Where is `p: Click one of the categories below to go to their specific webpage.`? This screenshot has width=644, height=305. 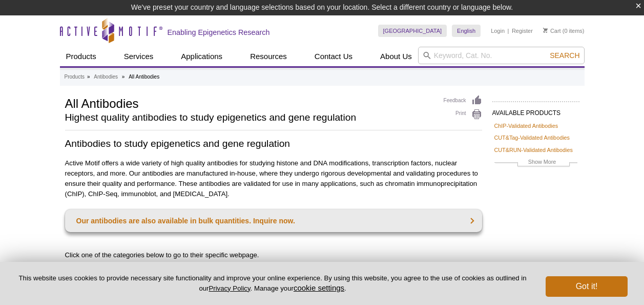 p: Click one of the categories below to go to their specific webpage. is located at coordinates (274, 255).